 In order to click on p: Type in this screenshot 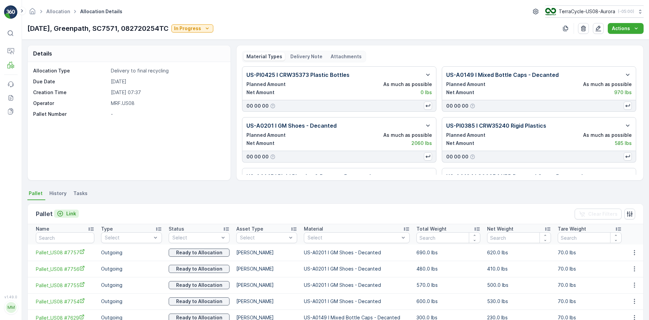, I will do `click(107, 229)`.